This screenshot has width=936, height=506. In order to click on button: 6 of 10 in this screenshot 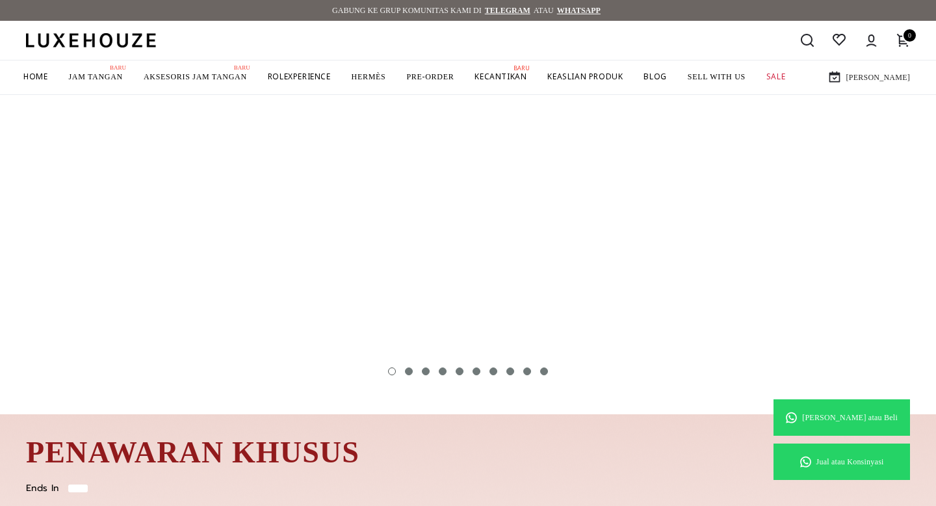, I will do `click(476, 371)`.